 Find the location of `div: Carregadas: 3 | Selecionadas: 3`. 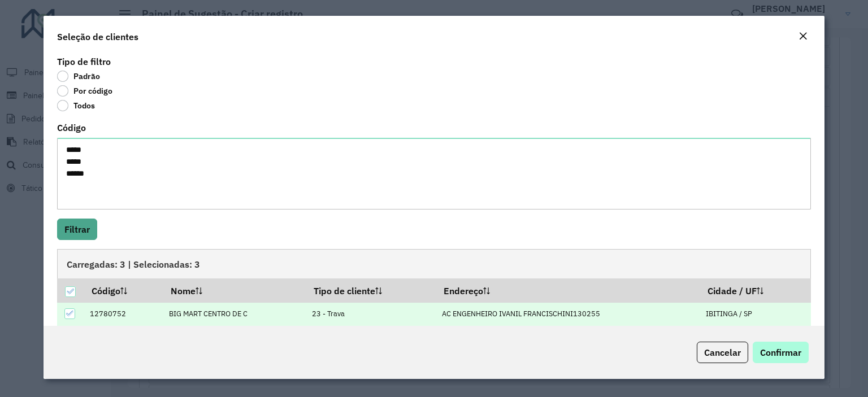

div: Carregadas: 3 | Selecionadas: 3 is located at coordinates (434, 263).